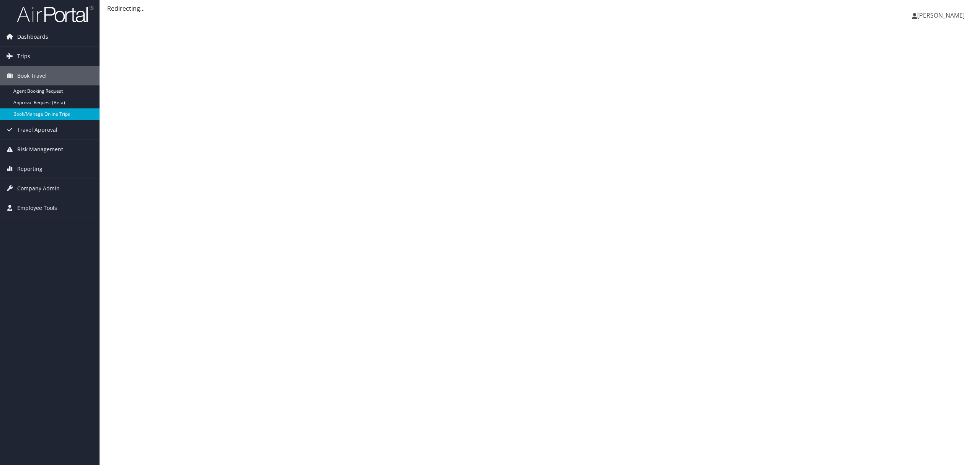  What do you see at coordinates (540, 8) in the screenshot?
I see `div: Redirecting...` at bounding box center [540, 8].